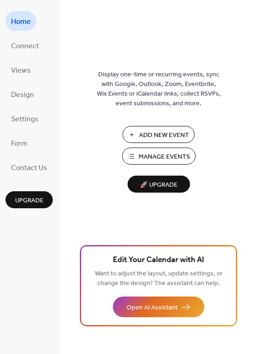 The width and height of the screenshot is (257, 354). What do you see at coordinates (159, 185) in the screenshot?
I see `span: 🚀 Upgrade` at bounding box center [159, 185].